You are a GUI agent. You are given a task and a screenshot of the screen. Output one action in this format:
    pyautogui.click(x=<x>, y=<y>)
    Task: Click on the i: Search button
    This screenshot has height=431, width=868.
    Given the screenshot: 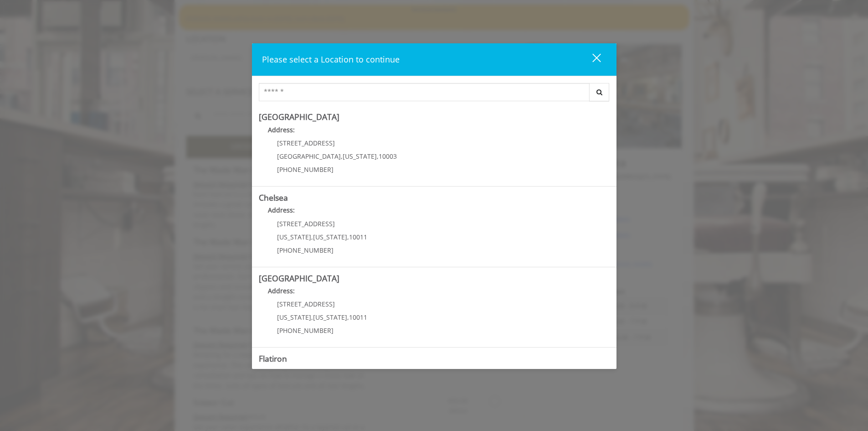 What is the action you would take?
    pyautogui.click(x=599, y=92)
    